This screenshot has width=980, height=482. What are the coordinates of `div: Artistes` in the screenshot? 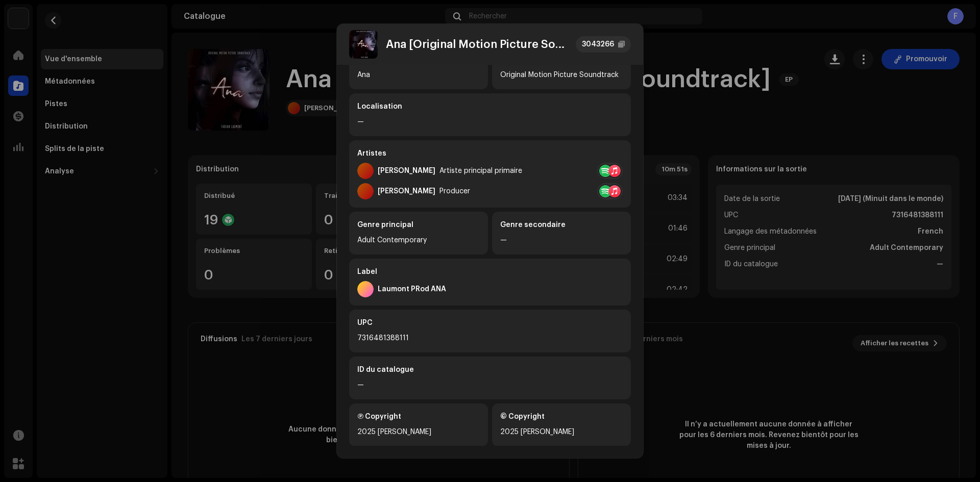 It's located at (490, 153).